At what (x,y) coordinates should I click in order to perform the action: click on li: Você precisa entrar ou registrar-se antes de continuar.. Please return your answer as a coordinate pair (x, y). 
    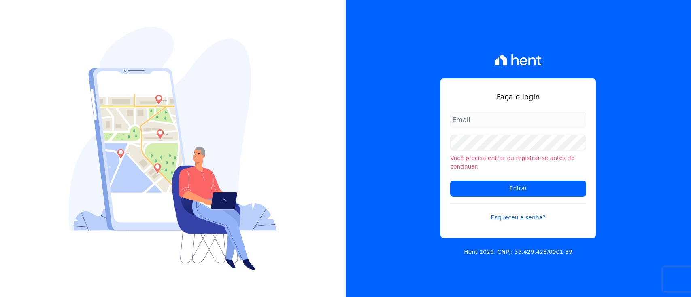
    Looking at the image, I should click on (518, 163).